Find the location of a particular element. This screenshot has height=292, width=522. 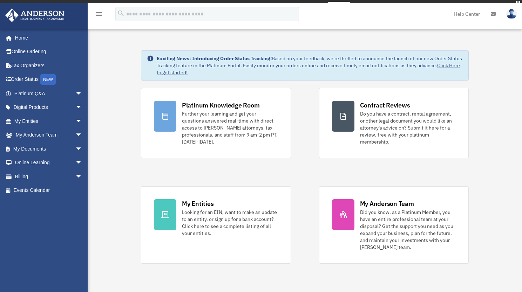

a: Online Learningarrow_drop_down is located at coordinates (49, 163).